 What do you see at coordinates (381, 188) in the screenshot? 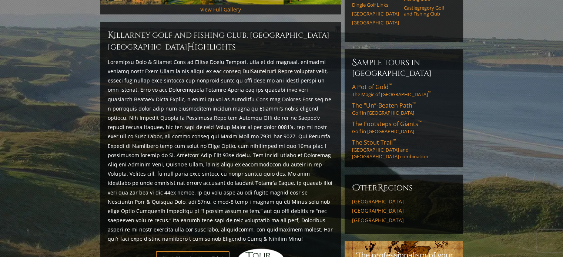
I see `span: R` at bounding box center [381, 188].